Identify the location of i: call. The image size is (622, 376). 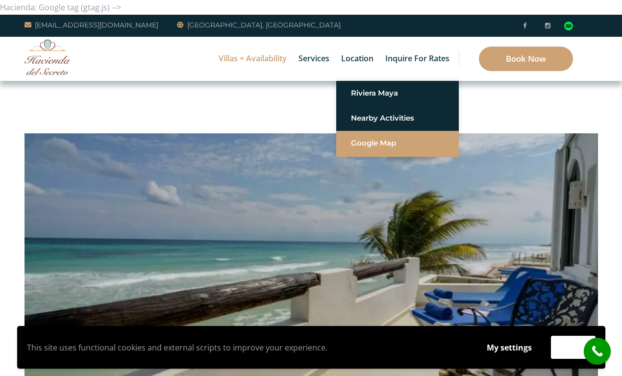
(597, 351).